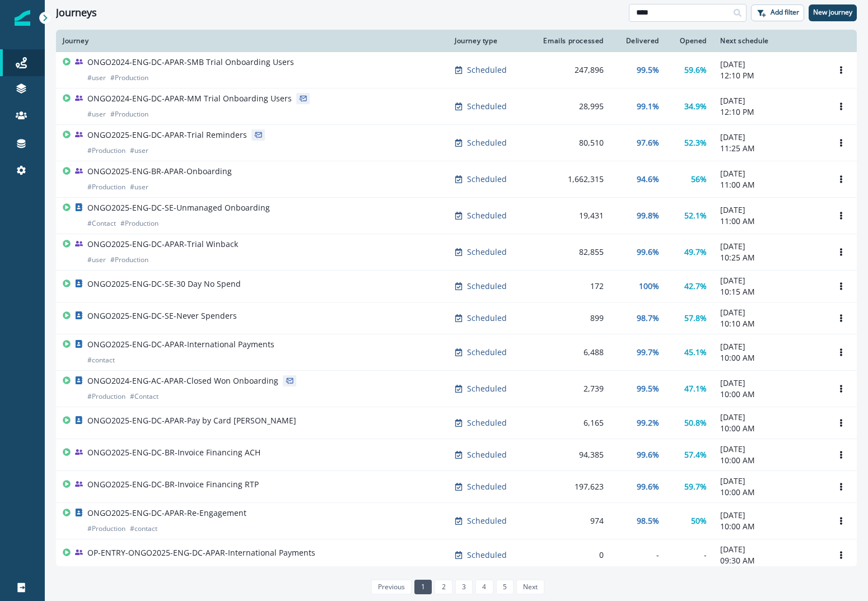 The image size is (868, 601). I want to click on p: 42.7%, so click(695, 286).